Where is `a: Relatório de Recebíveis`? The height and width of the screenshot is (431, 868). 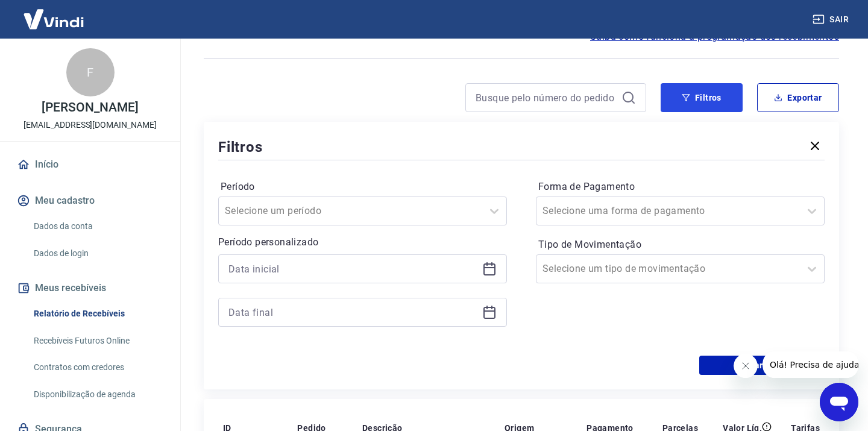 a: Relatório de Recebíveis is located at coordinates (97, 314).